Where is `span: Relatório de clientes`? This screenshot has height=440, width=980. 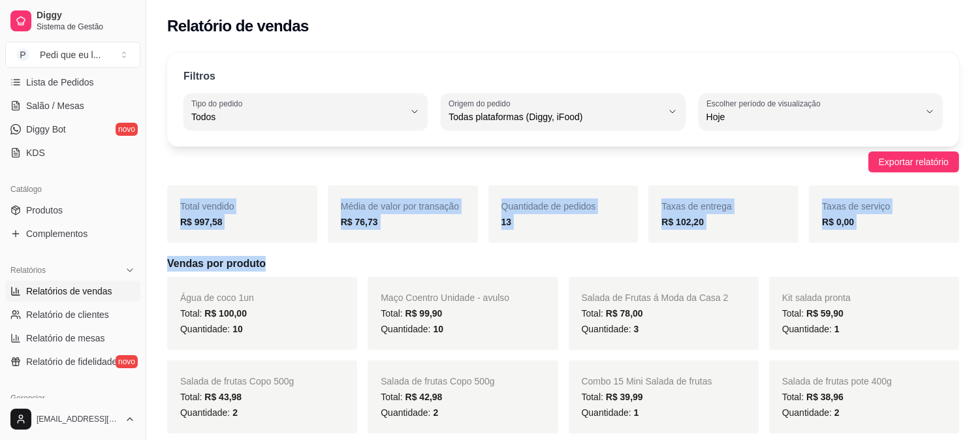
span: Relatório de clientes is located at coordinates (68, 315).